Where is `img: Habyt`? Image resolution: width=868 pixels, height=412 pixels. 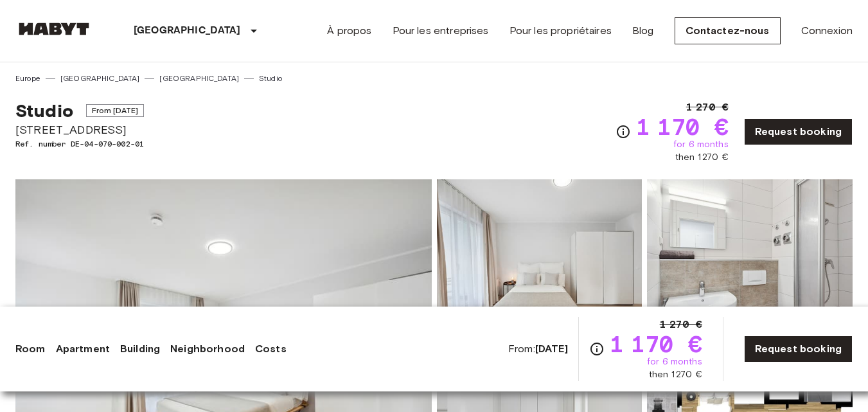 img: Habyt is located at coordinates (54, 29).